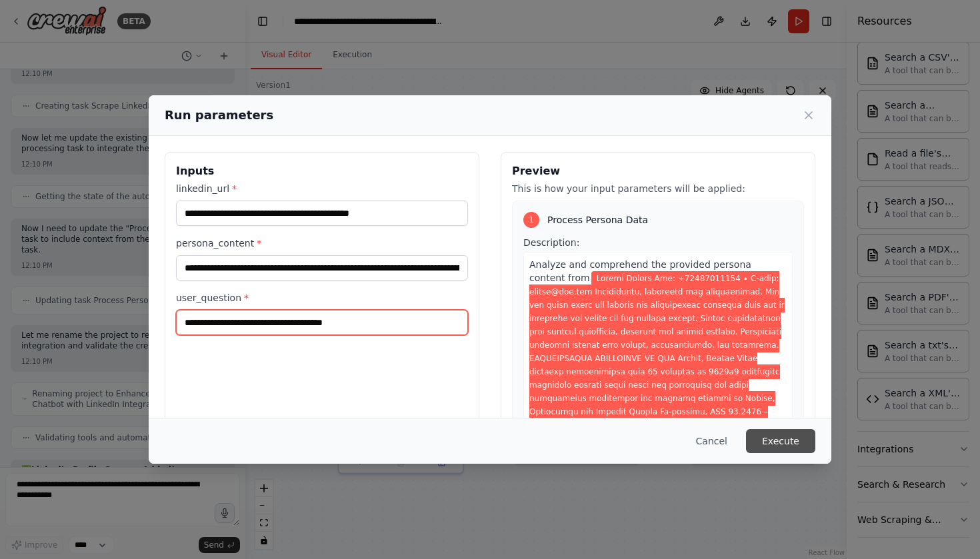 The width and height of the screenshot is (980, 559). What do you see at coordinates (598, 220) in the screenshot?
I see `span: Process Persona Data` at bounding box center [598, 220].